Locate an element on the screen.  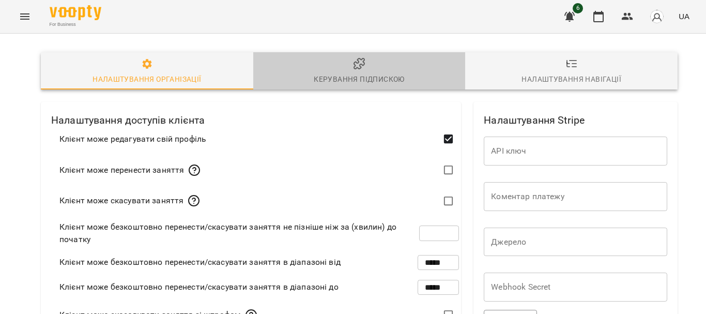
svg: Дозволяє клієнтам переносити індивідуальні уроки is located at coordinates (194, 170).